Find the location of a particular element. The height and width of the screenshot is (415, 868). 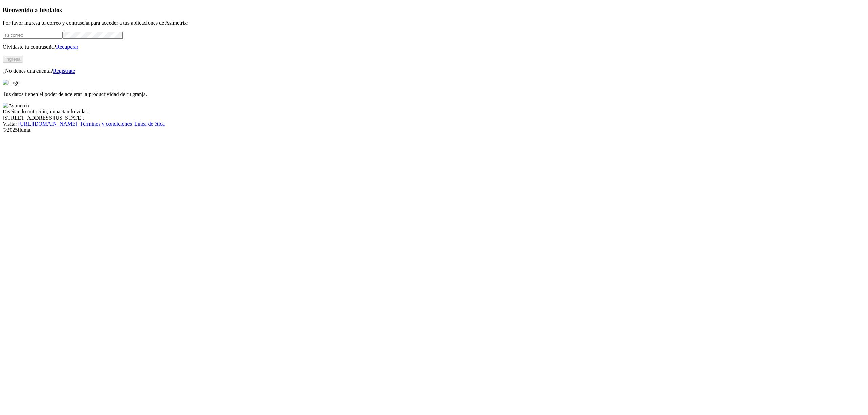

div: Diseñando nutrición, impactando vidas. is located at coordinates (434, 112).